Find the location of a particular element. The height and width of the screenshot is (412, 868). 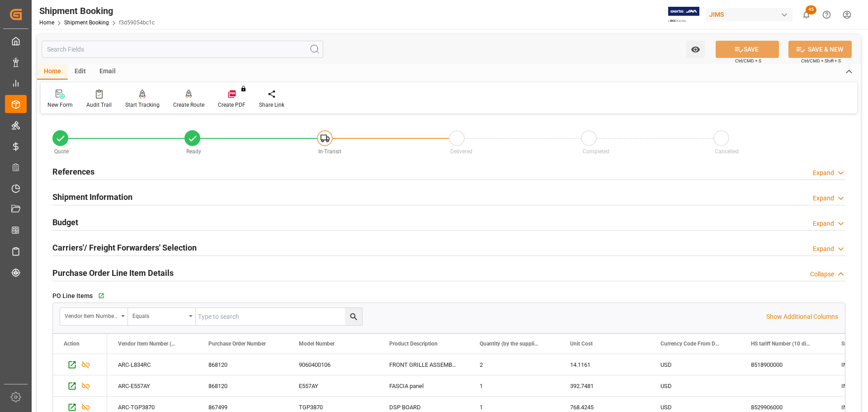

div: ARC-E557AY is located at coordinates (153, 386).